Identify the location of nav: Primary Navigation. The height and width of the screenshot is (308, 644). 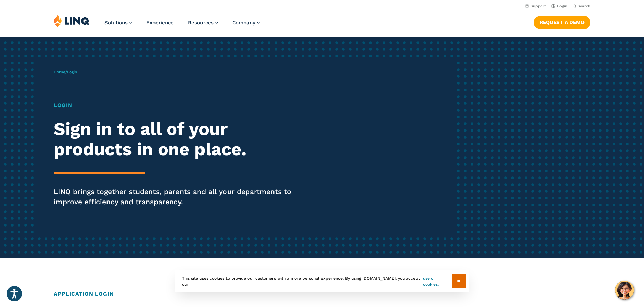
(182, 25).